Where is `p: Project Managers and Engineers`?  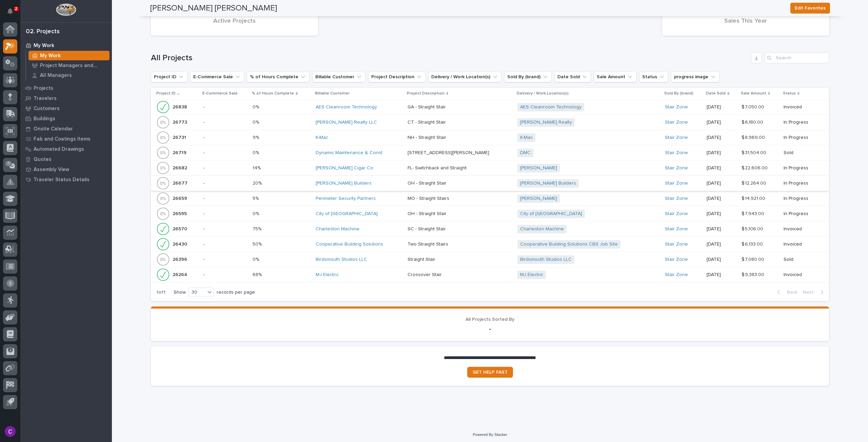
p: Project Managers and Engineers is located at coordinates (73, 66).